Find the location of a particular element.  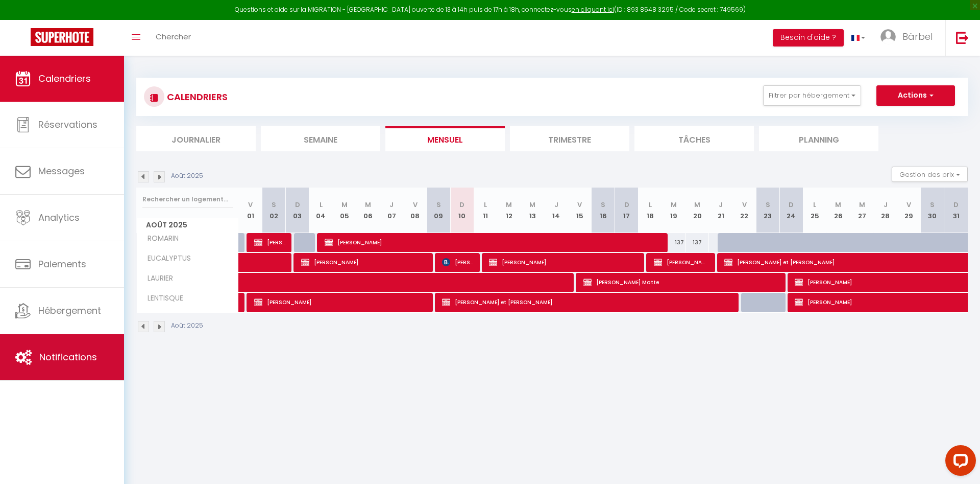

button: Gestion des prix is located at coordinates (930, 174).